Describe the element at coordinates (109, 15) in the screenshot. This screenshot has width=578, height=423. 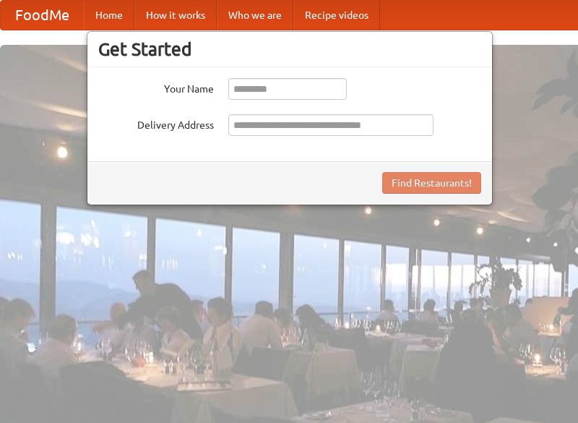
I see `a: Home` at that location.